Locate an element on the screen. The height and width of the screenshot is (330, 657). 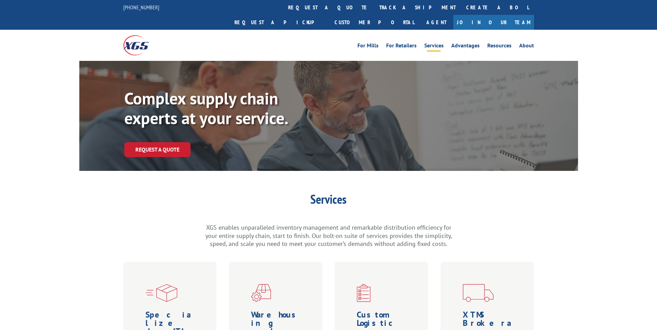
a: For Mills is located at coordinates (368, 47).